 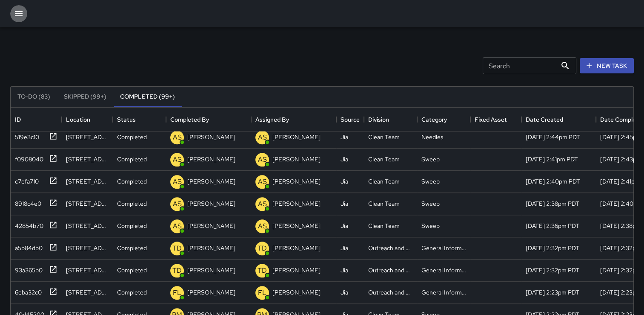 What do you see at coordinates (26, 202) in the screenshot?
I see `div: 8918c4e0` at bounding box center [26, 202].